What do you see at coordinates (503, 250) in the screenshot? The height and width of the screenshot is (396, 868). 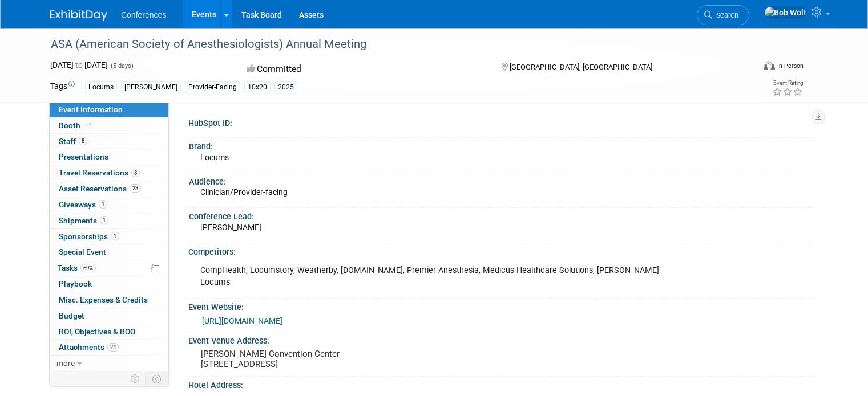 I see `div: Competitors:` at bounding box center [503, 250].